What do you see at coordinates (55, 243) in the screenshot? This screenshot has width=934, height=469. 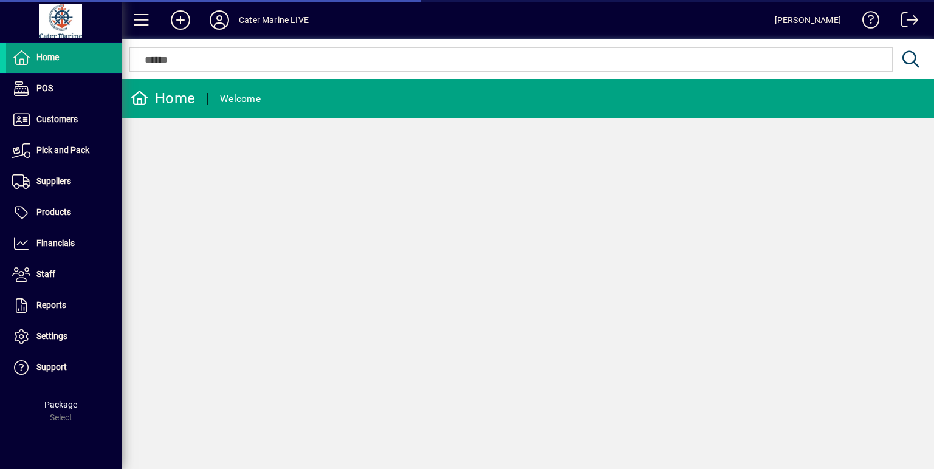 I see `span: Financials` at bounding box center [55, 243].